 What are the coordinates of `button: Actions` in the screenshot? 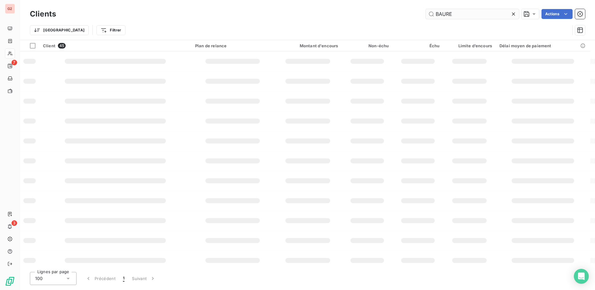 It's located at (557, 14).